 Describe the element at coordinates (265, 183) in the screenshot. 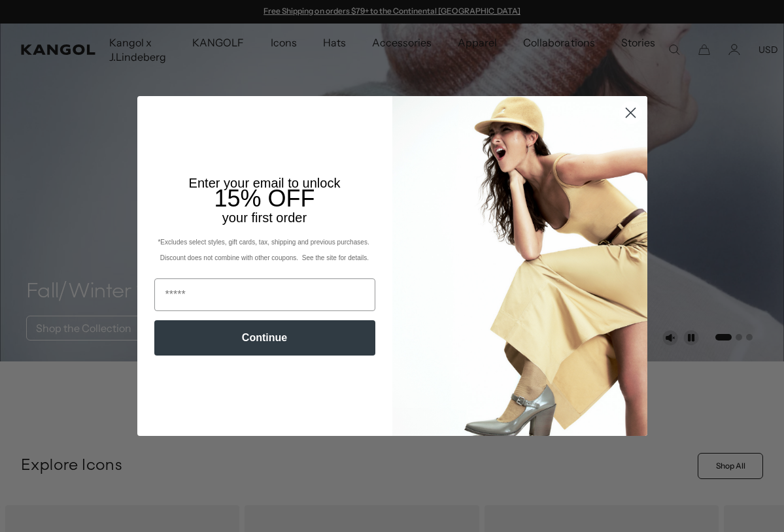

I see `span: Enter your email to unlock` at that location.